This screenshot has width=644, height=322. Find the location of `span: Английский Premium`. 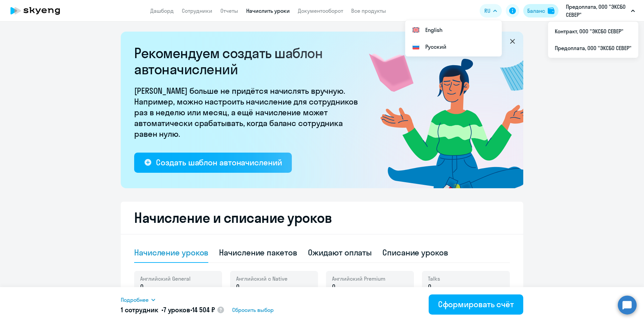

span: Английский Premium is located at coordinates (359, 279).